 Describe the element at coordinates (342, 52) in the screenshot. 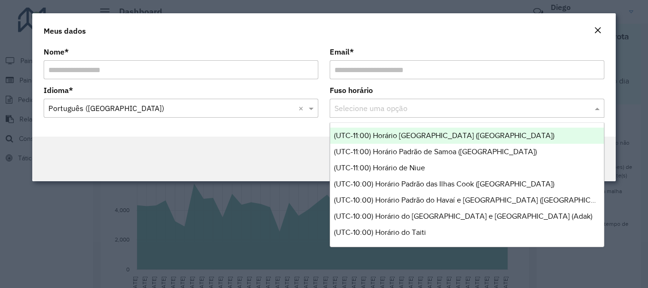

I see `label: Email` at that location.